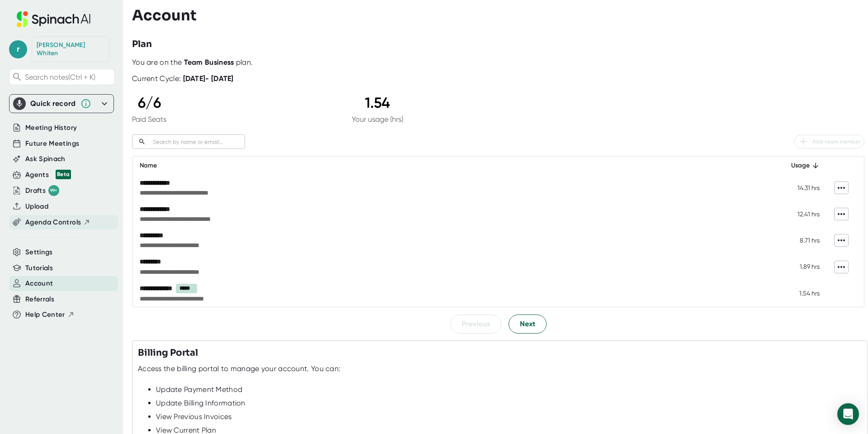 The height and width of the screenshot is (434, 868). I want to click on td: 12.41 hrs, so click(799, 214).